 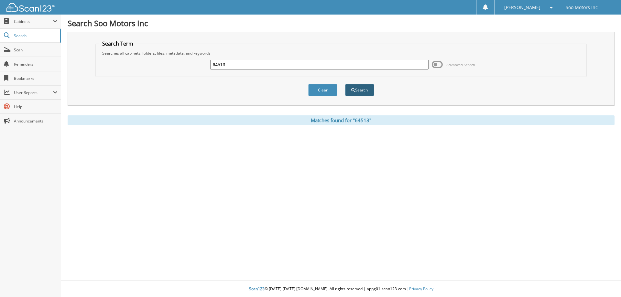 What do you see at coordinates (33, 93) in the screenshot?
I see `span: User Reports` at bounding box center [33, 93].